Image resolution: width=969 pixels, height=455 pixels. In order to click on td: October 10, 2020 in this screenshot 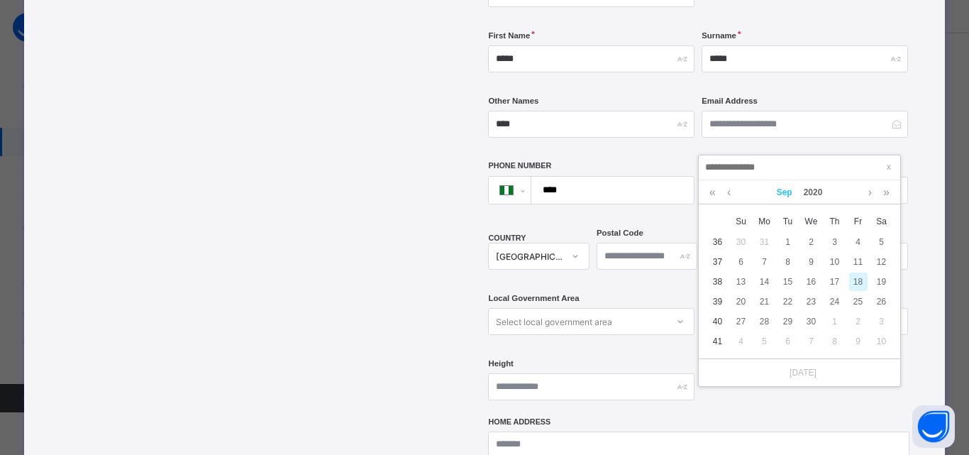, I will do `click(881, 341)`.